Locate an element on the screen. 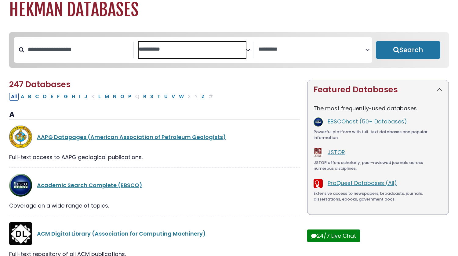  button: All is located at coordinates (14, 97).